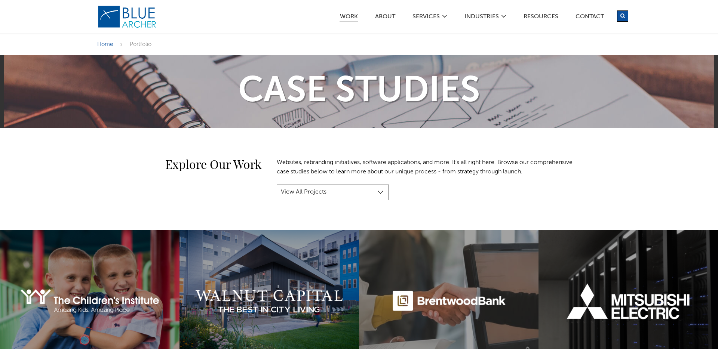 Image resolution: width=718 pixels, height=349 pixels. Describe the element at coordinates (482, 18) in the screenshot. I see `a: Industries` at that location.